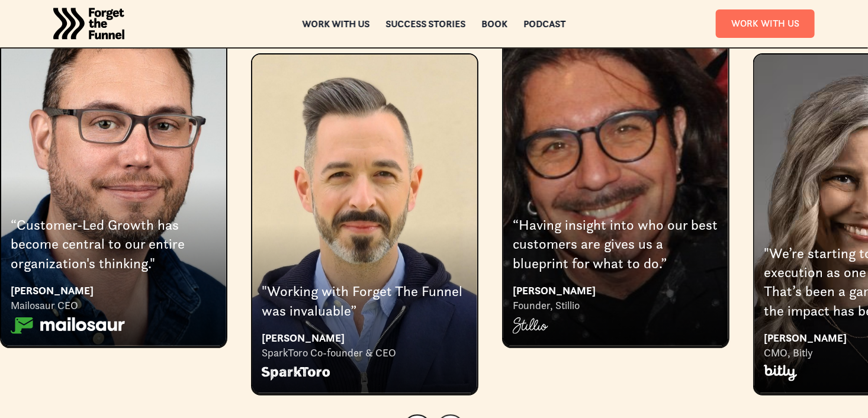 This screenshot has width=868, height=418. What do you see at coordinates (544, 23) in the screenshot?
I see `a: Podcast` at bounding box center [544, 23].